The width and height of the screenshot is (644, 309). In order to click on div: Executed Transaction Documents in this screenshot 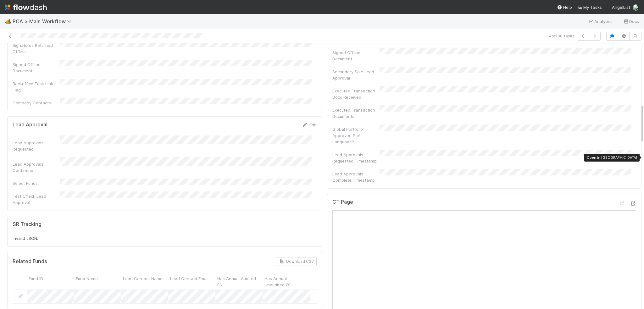, I will do `click(356, 113)`.